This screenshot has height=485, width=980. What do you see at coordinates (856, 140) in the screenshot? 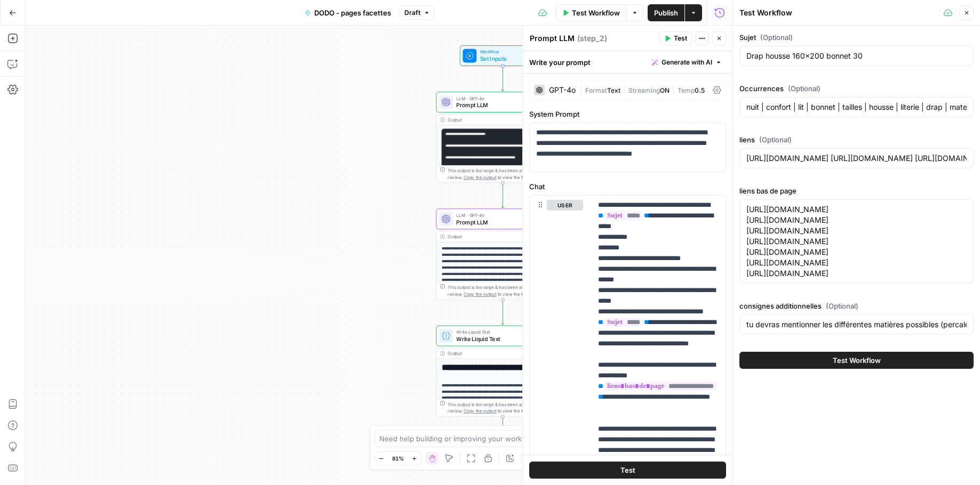
I see `label: liens` at bounding box center [856, 140].